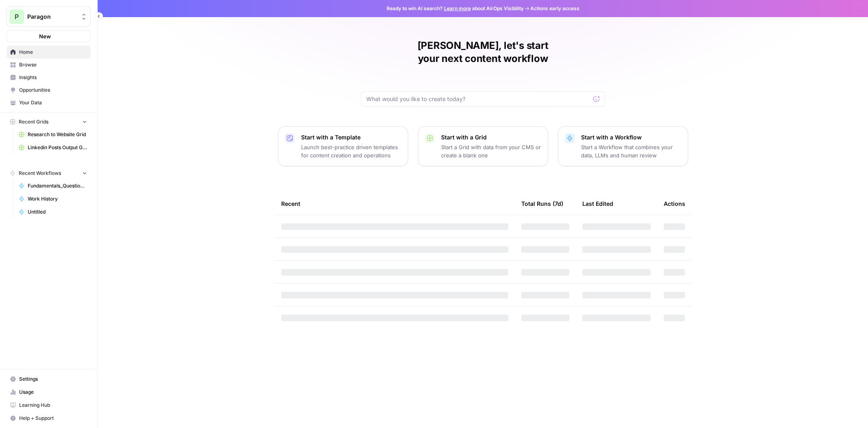  Describe the element at coordinates (49, 418) in the screenshot. I see `button: Help + Support` at that location.